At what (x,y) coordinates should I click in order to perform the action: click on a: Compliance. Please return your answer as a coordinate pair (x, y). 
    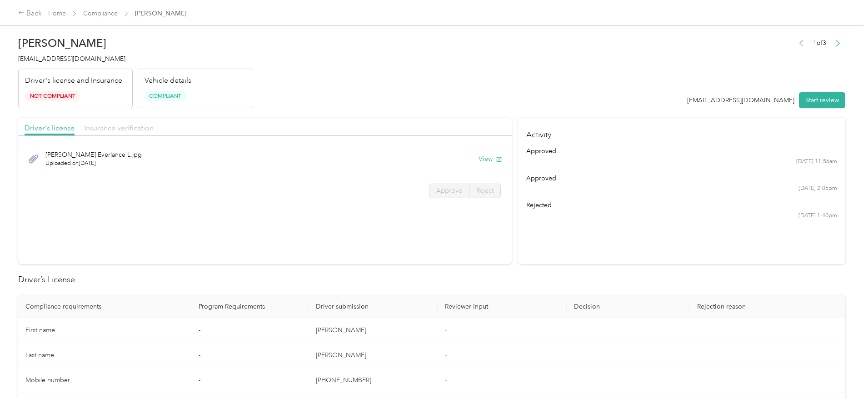
    Looking at the image, I should click on (100, 13).